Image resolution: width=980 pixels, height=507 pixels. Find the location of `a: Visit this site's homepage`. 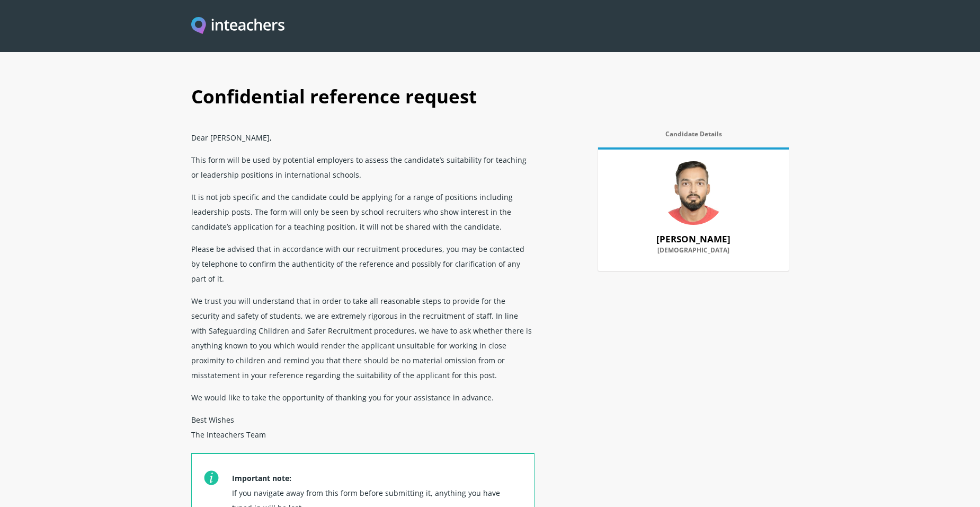

a: Visit this site's homepage is located at coordinates (238, 26).